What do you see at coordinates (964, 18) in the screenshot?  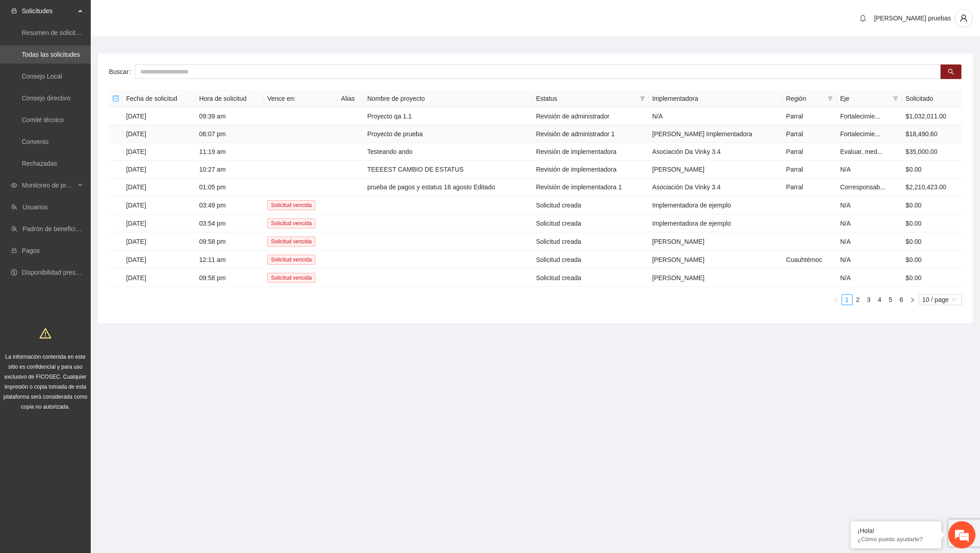 I see `button: user` at bounding box center [964, 18].